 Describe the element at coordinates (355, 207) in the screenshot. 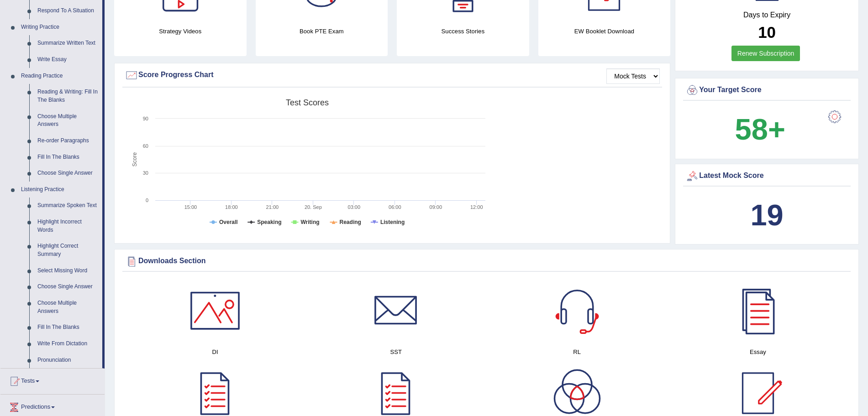

I see `text: 03:00` at that location.